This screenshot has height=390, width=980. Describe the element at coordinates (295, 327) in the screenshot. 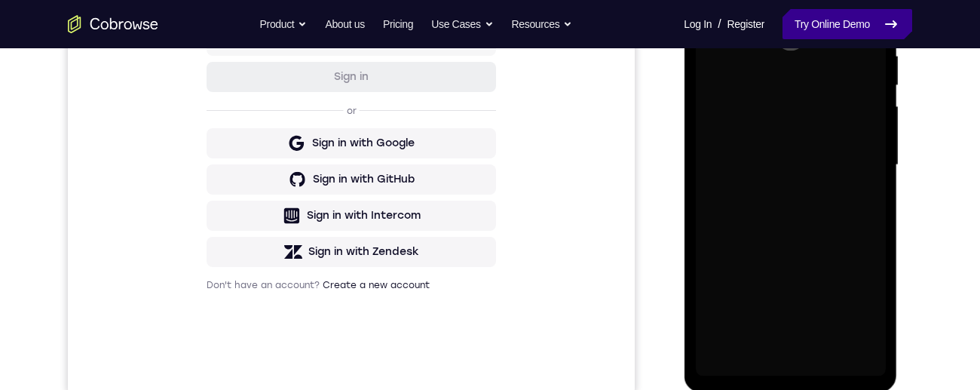

I see `div: Sign in with Intercom` at that location.